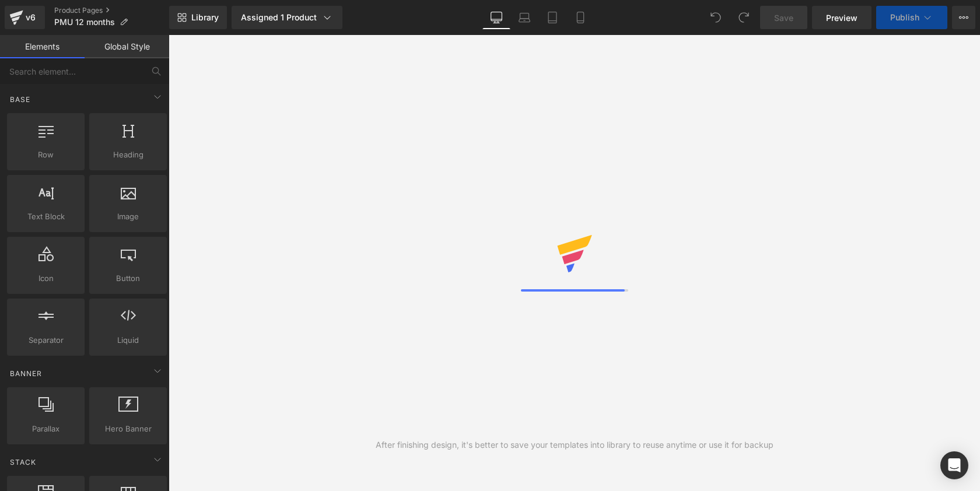  What do you see at coordinates (46, 429) in the screenshot?
I see `span: Parallax` at bounding box center [46, 429].